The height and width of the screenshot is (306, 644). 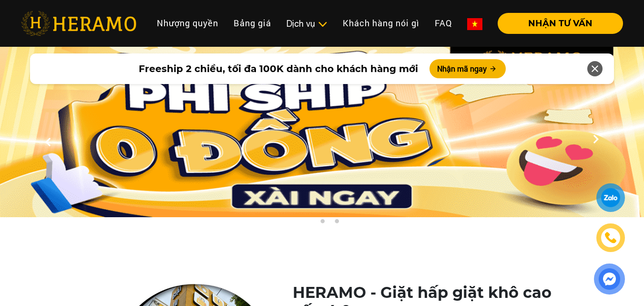 I want to click on img: heramo-logo.png, so click(x=79, y=23).